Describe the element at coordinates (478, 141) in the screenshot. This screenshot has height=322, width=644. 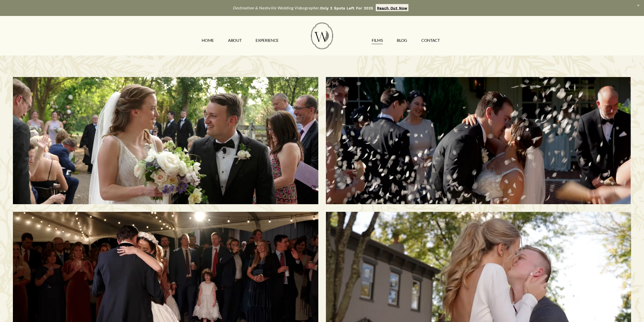
I see `a: Savannah & Tommy | Nashville, TN` at that location.